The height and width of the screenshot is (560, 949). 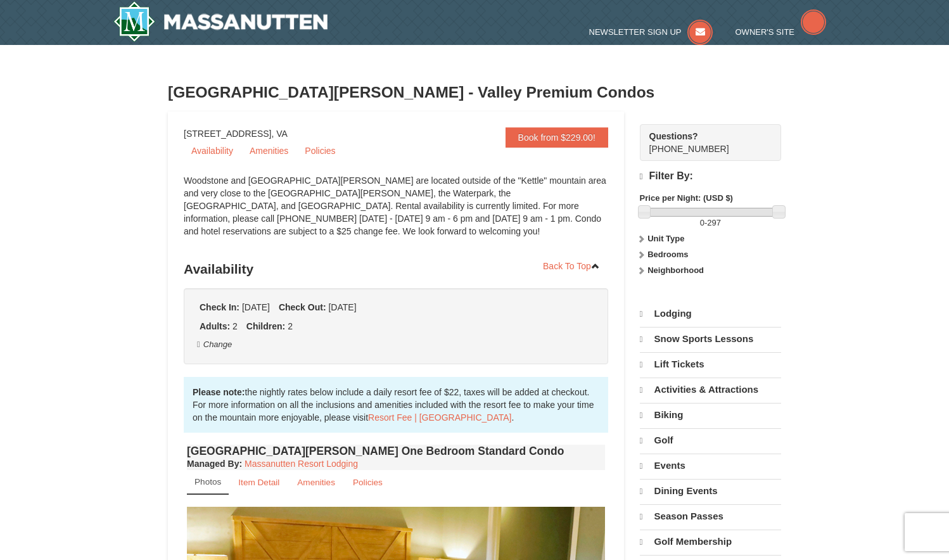 I want to click on strong: Bedrooms, so click(x=667, y=254).